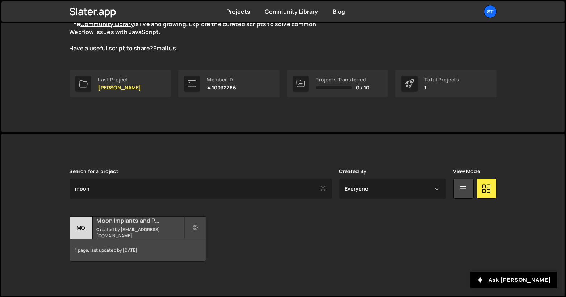  I want to click on p: 1, so click(442, 88).